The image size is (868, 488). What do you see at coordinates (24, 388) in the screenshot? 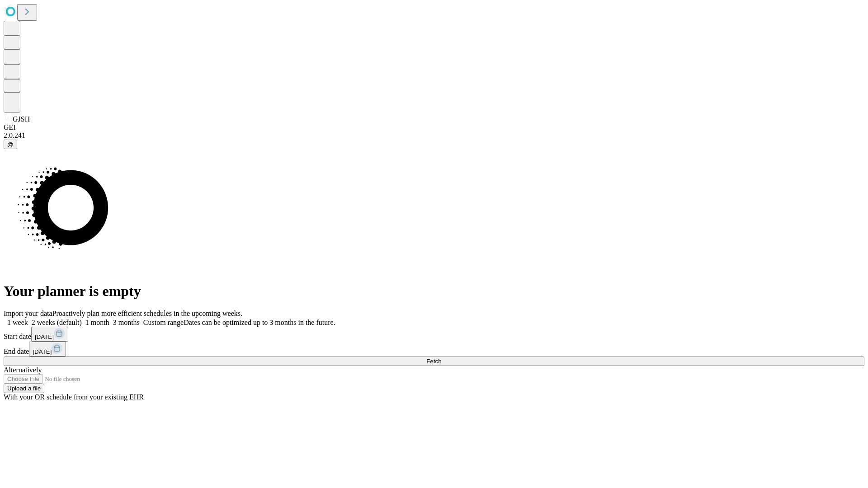
I see `button: Upload a file` at bounding box center [24, 388].